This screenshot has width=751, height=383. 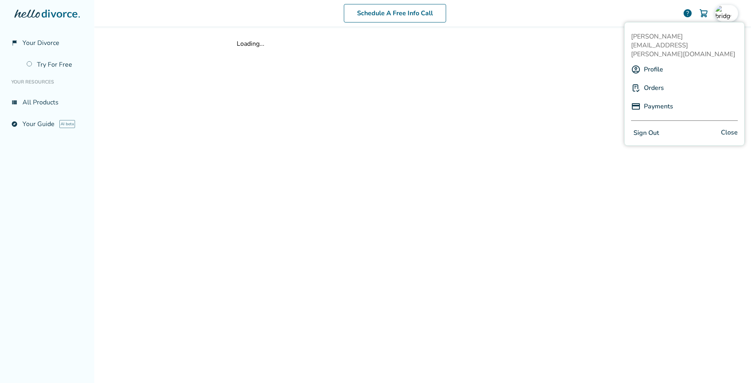 I want to click on img: A, so click(x=636, y=69).